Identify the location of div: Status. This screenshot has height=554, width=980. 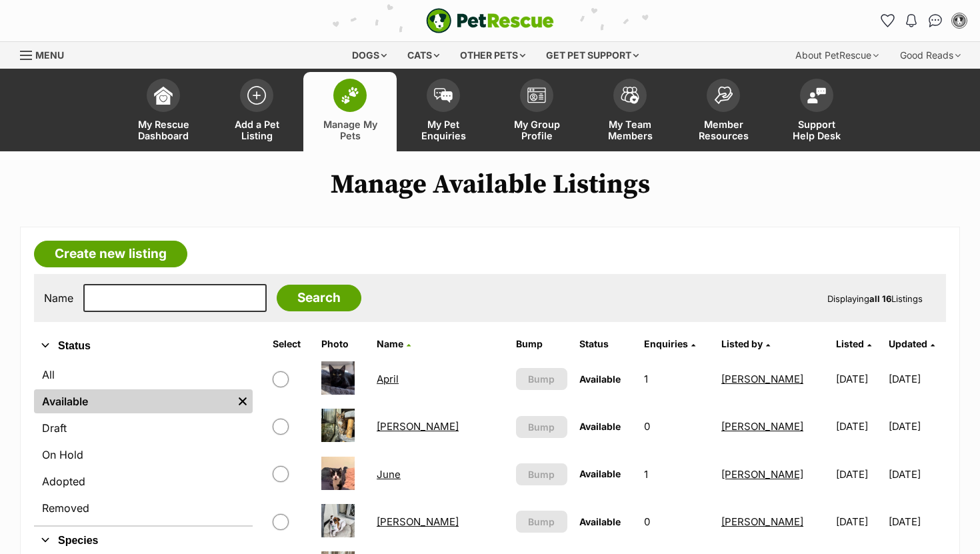
(143, 443).